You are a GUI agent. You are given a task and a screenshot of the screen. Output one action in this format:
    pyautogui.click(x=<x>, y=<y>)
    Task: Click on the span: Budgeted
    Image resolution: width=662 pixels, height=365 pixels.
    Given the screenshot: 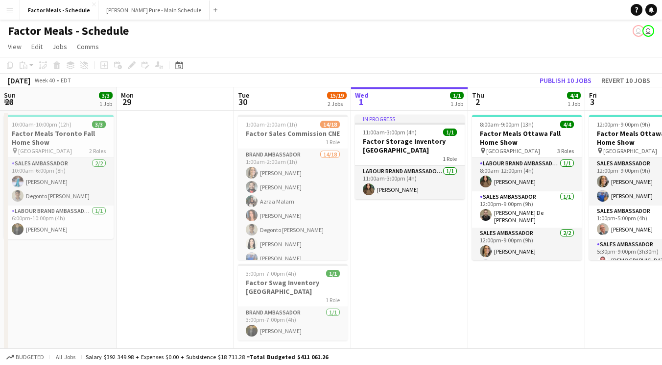 What is the action you would take?
    pyautogui.click(x=30, y=357)
    